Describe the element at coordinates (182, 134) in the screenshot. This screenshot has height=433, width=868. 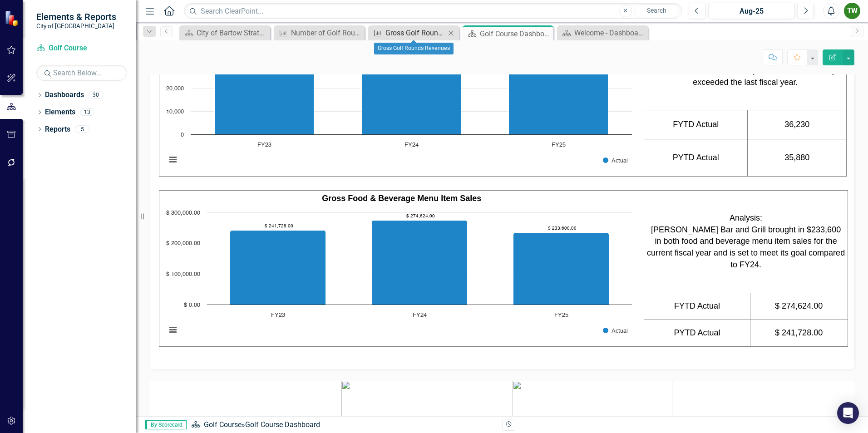
I see `text: 0` at that location.